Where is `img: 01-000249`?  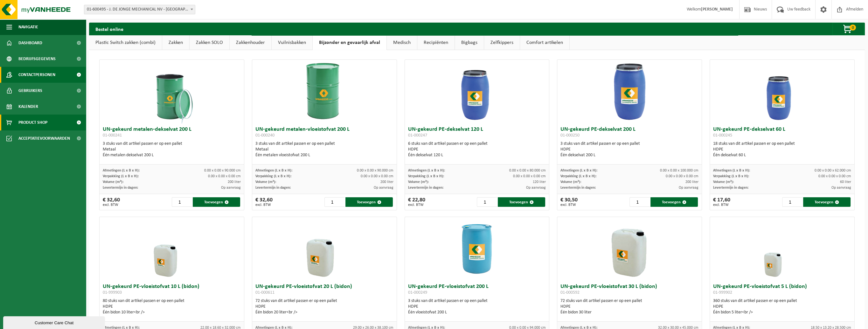
img: 01-000249 is located at coordinates (477, 249).